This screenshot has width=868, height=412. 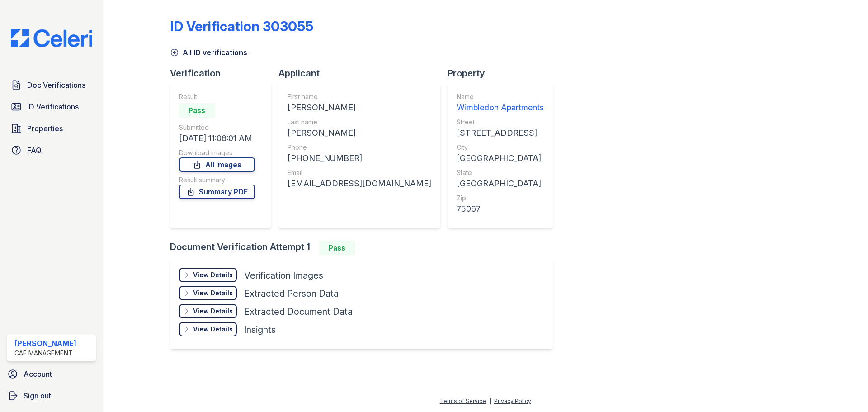 I want to click on a: Doc Verifications, so click(x=52, y=85).